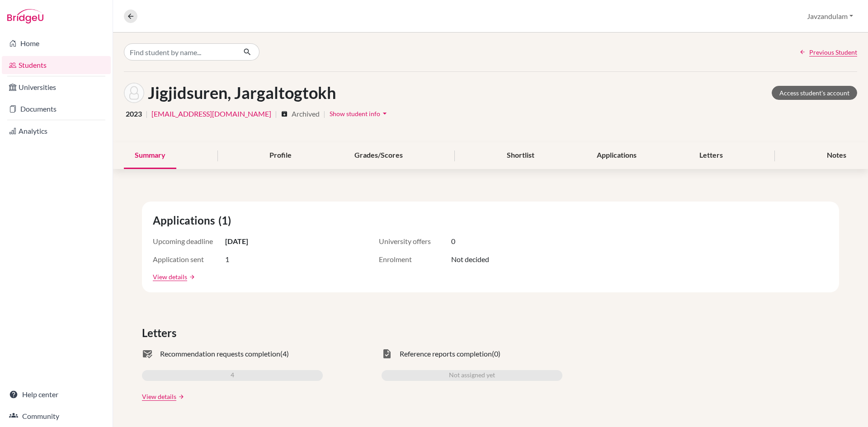 The image size is (868, 427). Describe the element at coordinates (56, 131) in the screenshot. I see `a: Analytics` at that location.